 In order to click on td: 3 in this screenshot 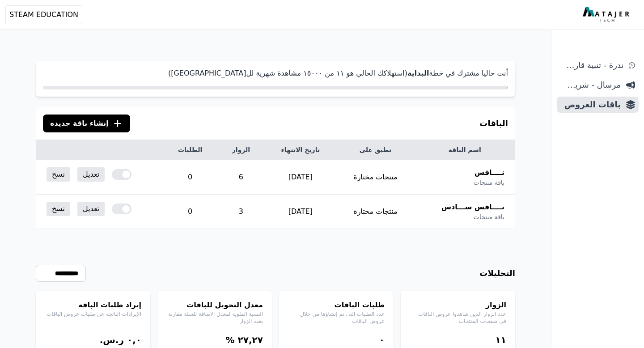, I will do `click(241, 212)`.